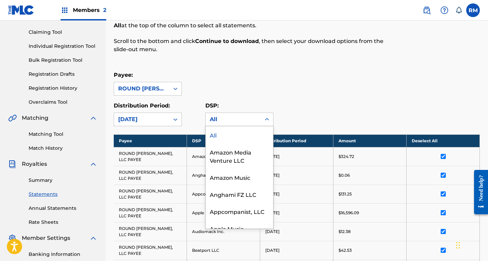 The height and width of the screenshot is (261, 488). Describe the element at coordinates (345, 250) in the screenshot. I see `p: $42.53` at that location.